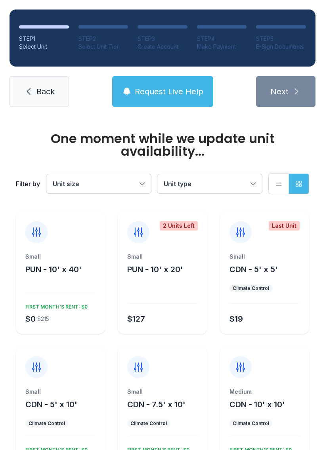  I want to click on div: STEP 4, so click(222, 39).